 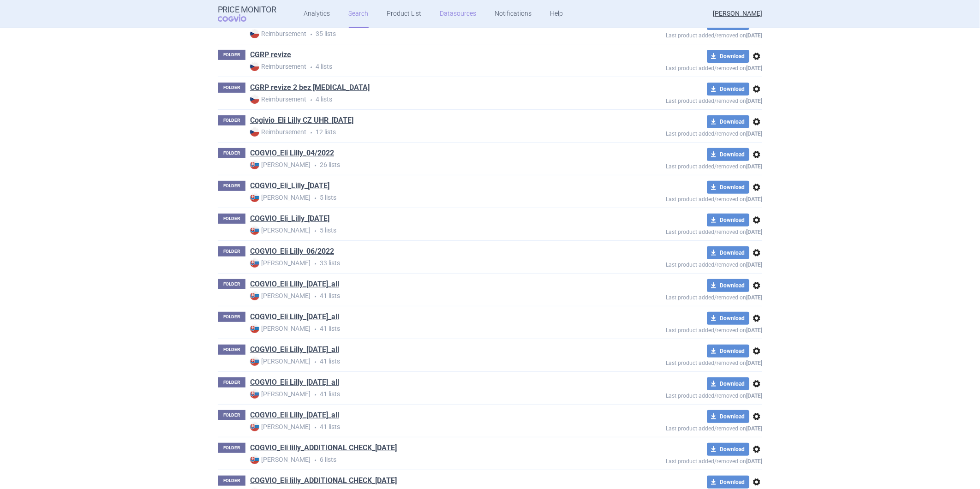 What do you see at coordinates (424, 263) in the screenshot?
I see `p: 33 lists` at bounding box center [424, 263].